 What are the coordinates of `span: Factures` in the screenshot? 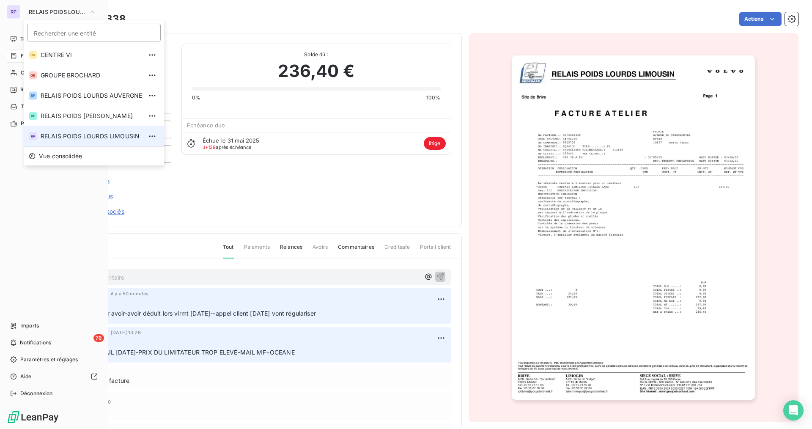 It's located at (31, 56).